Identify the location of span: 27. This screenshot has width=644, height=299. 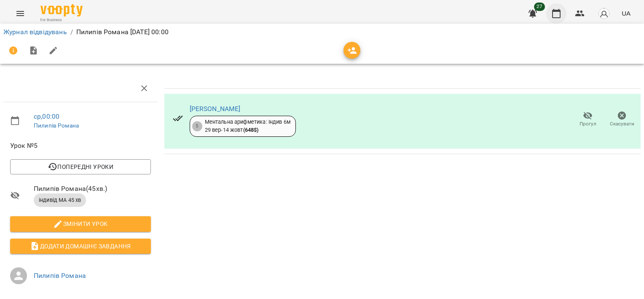
(539, 7).